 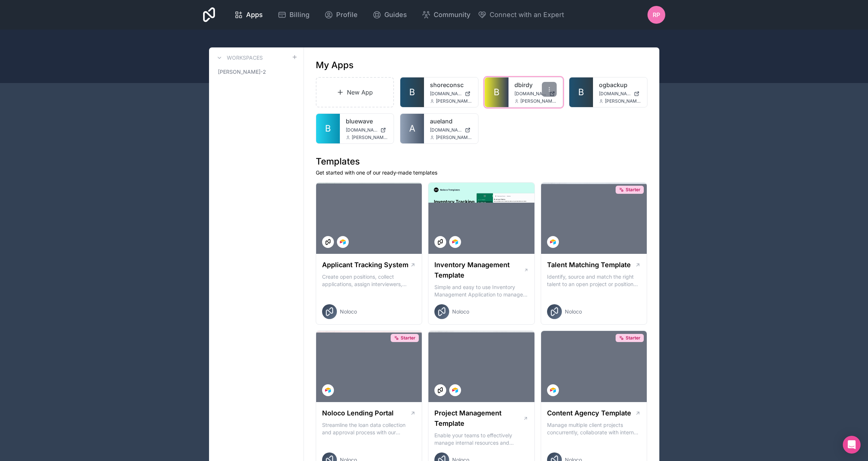 What do you see at coordinates (412, 129) in the screenshot?
I see `span: A` at bounding box center [412, 129].